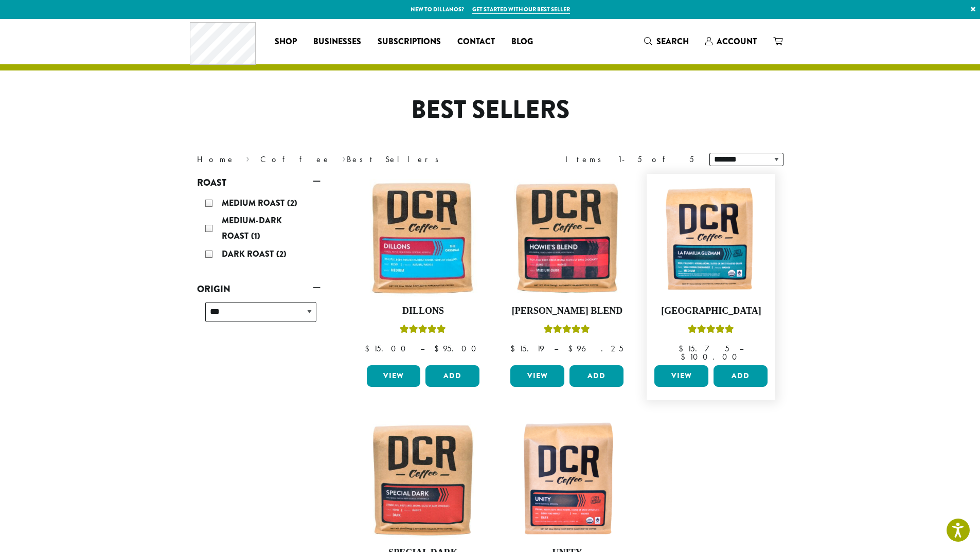 This screenshot has height=552, width=980. What do you see at coordinates (704, 348) in the screenshot?
I see `bdi: 15.75` at bounding box center [704, 348].